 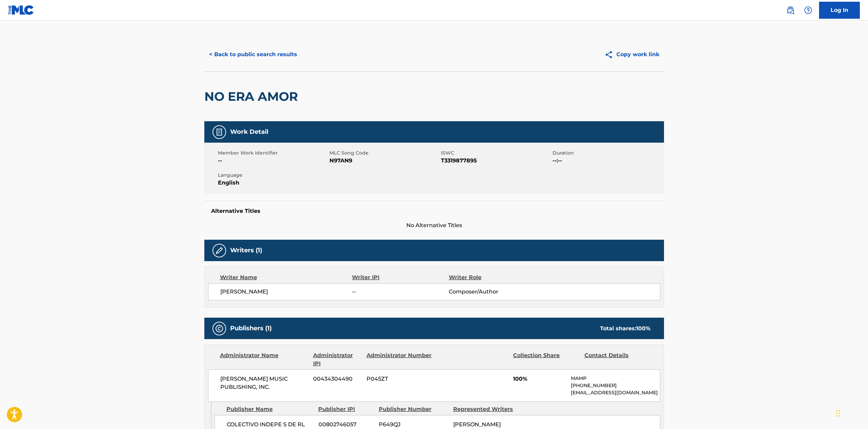 What do you see at coordinates (414, 409) in the screenshot?
I see `div: Publisher Number` at bounding box center [414, 409].